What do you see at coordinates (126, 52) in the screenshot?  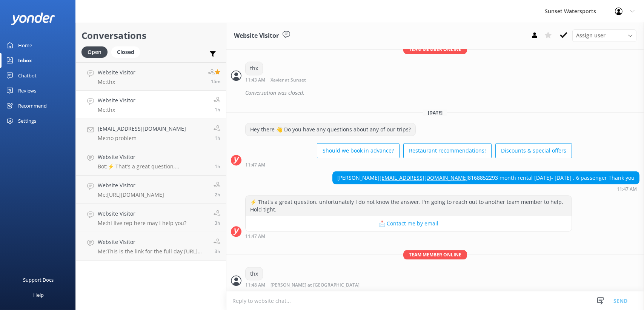 I see `div: Closed` at bounding box center [126, 52].